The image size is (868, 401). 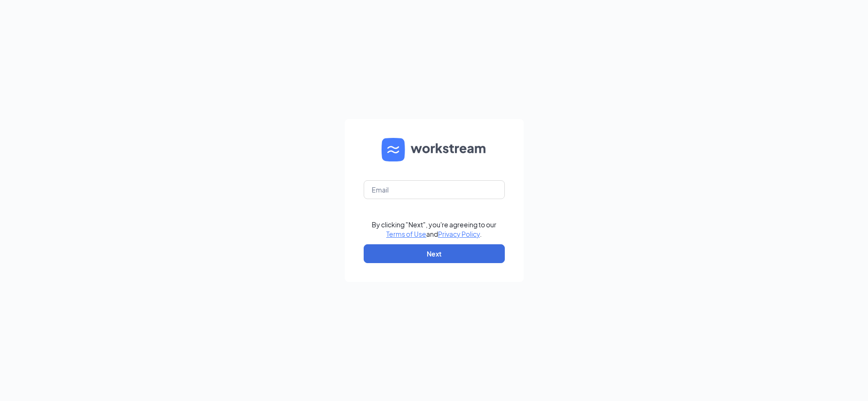 I want to click on div: By clicking "Next", you're agreeing to our and ., so click(x=434, y=229).